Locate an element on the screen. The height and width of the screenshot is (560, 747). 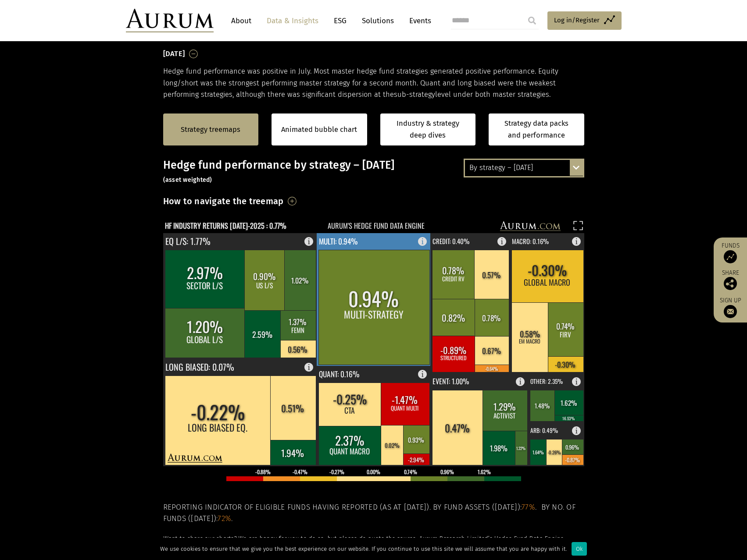
span: Log in/Register is located at coordinates (577, 20).